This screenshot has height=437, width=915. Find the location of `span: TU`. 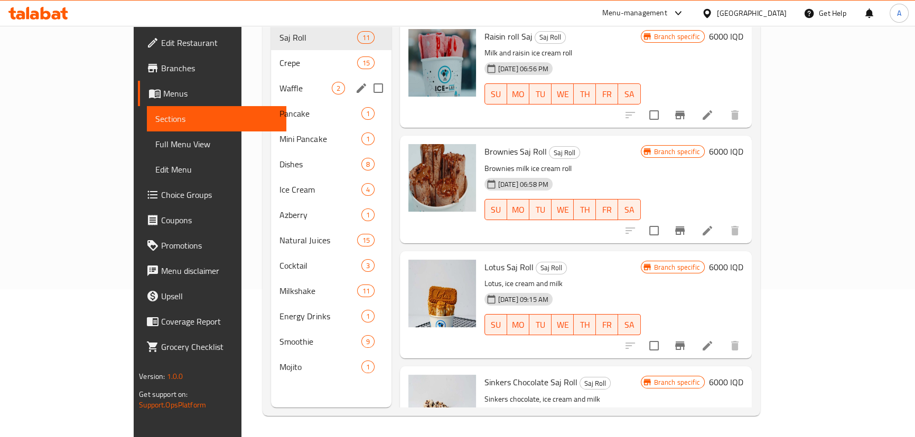

span: TU is located at coordinates (540, 94).